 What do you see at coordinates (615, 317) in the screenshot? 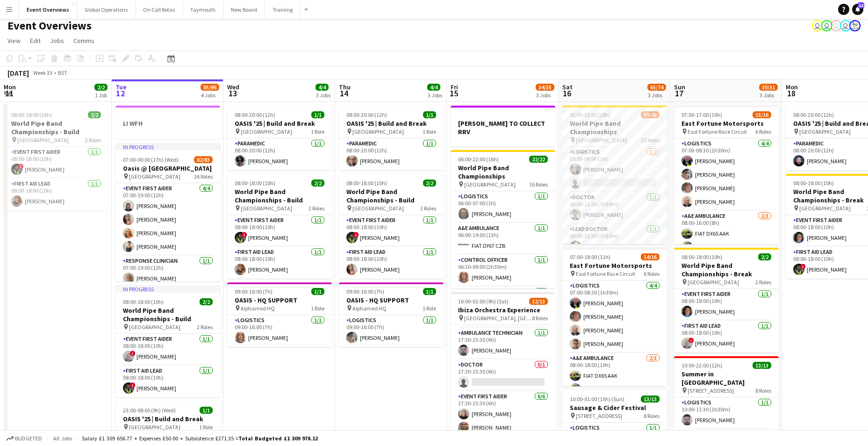
I see `app-job-card: 07:00-18:00 (11h)14/16East Fortune Motorsports East Fortune Race Circuit6 RolesLogistics4/407:00-...` at bounding box center [615, 317].